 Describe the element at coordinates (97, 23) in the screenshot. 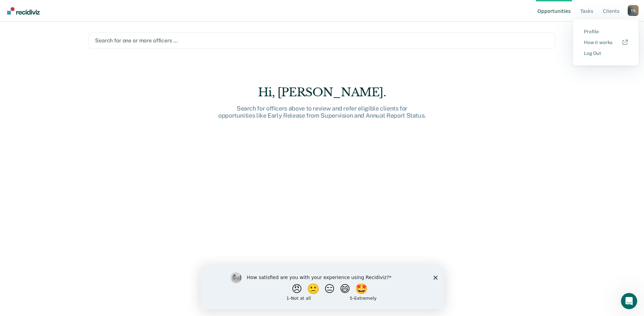

I see `button: 1` at that location.